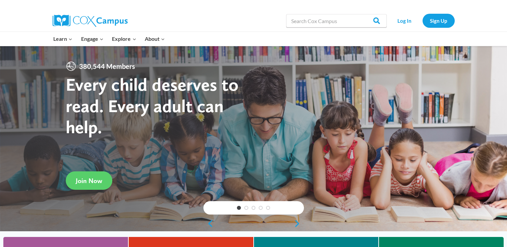  What do you see at coordinates (438, 20) in the screenshot?
I see `a: Sign Up` at bounding box center [438, 20].